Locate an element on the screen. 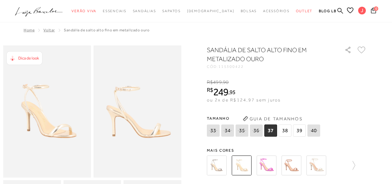 Image resolution: width=392 pixels, height=184 pixels. span: Essenciais is located at coordinates (115, 11).